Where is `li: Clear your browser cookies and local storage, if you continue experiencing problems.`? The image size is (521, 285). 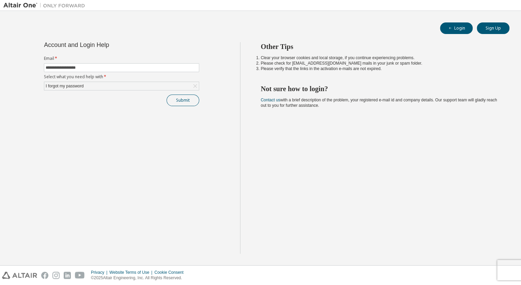
li: Clear your browser cookies and local storage, if you continue experiencing problems. is located at coordinates (379, 58).